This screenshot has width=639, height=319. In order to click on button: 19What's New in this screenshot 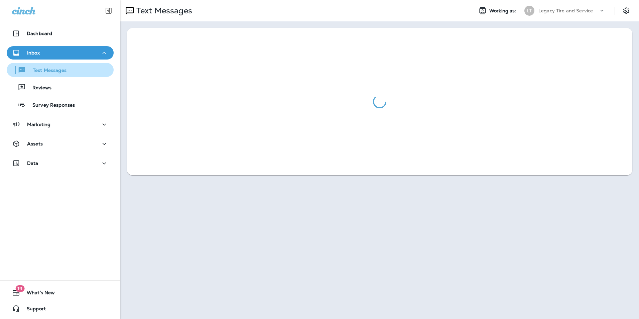, I will do `click(60, 293)`.